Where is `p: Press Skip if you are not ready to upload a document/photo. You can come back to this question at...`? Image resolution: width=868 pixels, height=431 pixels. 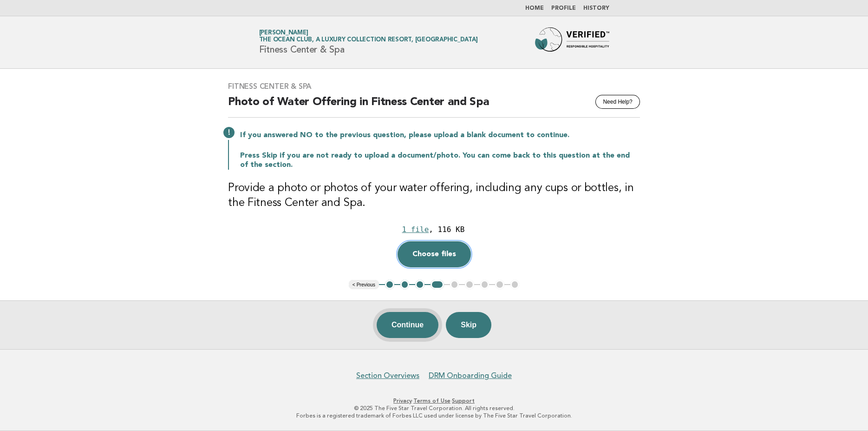
p: Press Skip if you are not ready to upload a document/photo. You can come back to this question at... is located at coordinates (440, 160).